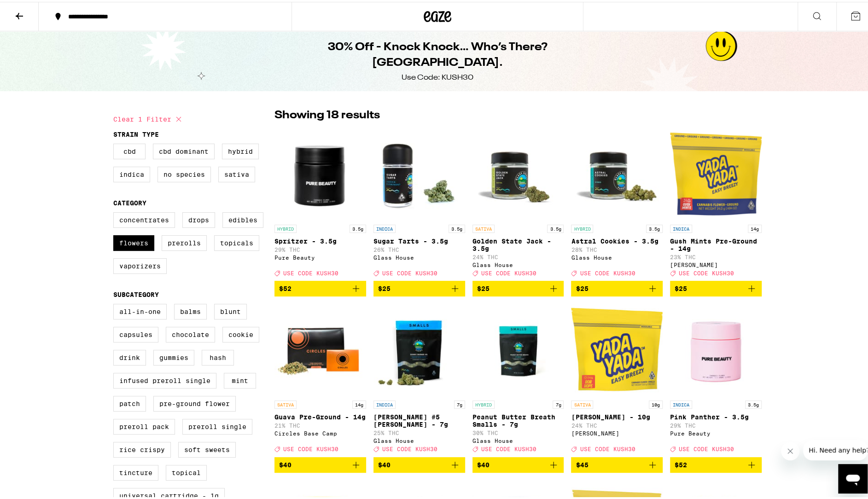 This screenshot has width=868, height=499. Describe the element at coordinates (174, 356) in the screenshot. I see `label: Gummies` at that location.